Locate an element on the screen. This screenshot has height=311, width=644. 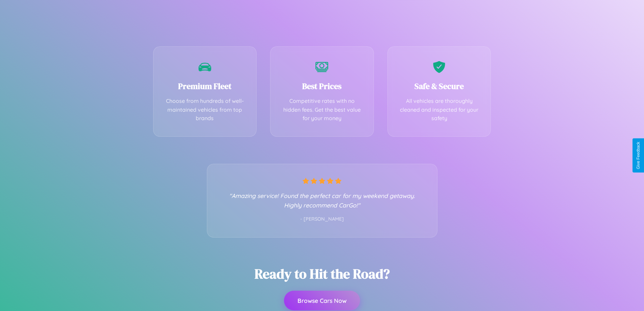
p: "Amazing service! Found the perfect car for my weekend getaway. Highly recommend CarGo!" is located at coordinates (322, 200).